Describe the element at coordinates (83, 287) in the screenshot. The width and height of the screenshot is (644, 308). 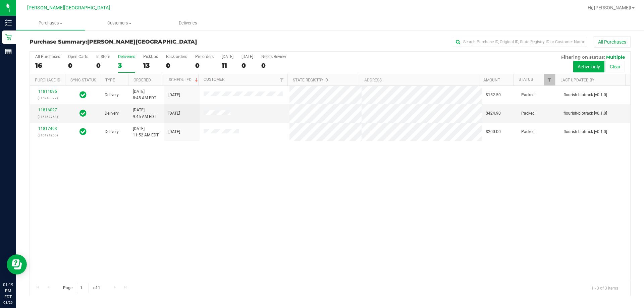
I see `input: 1` at that location.